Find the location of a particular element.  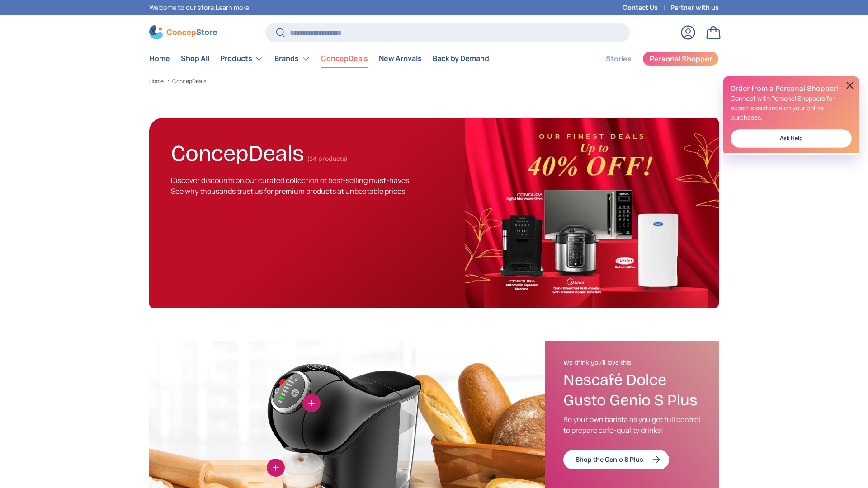

a: Personal Shopper is located at coordinates (680, 59).